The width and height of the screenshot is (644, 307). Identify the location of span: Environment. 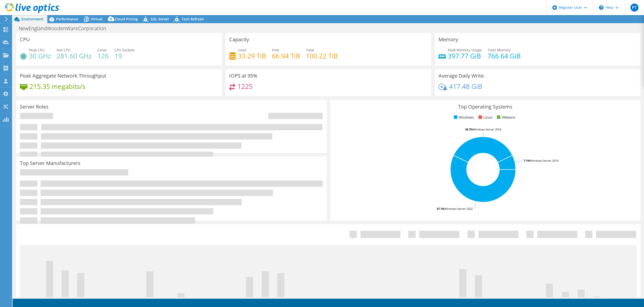
(32, 19).